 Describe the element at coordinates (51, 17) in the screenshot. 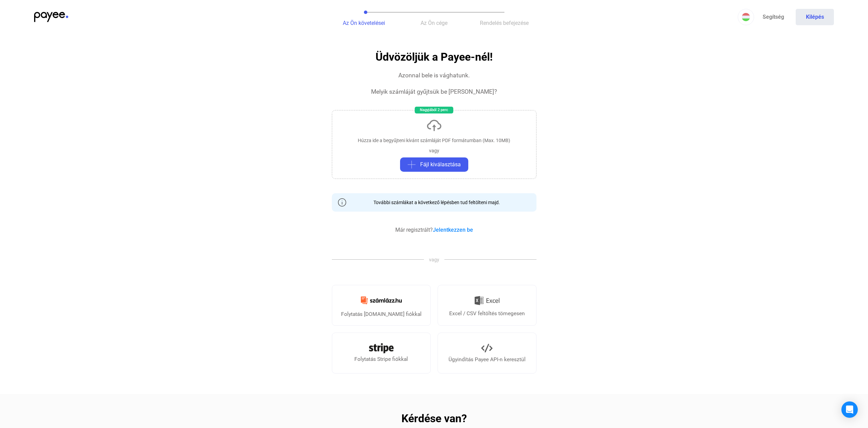

I see `img: payee-logo` at that location.